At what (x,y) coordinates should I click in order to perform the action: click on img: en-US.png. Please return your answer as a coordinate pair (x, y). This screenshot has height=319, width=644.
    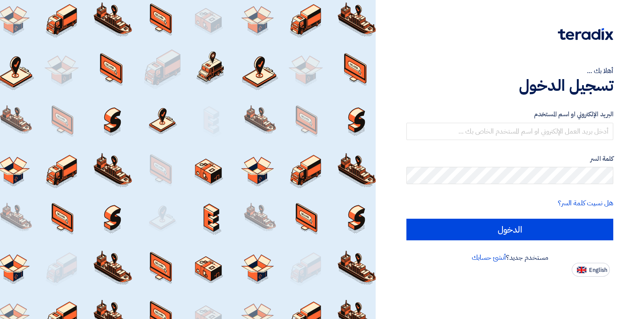
    Looking at the image, I should click on (581, 270).